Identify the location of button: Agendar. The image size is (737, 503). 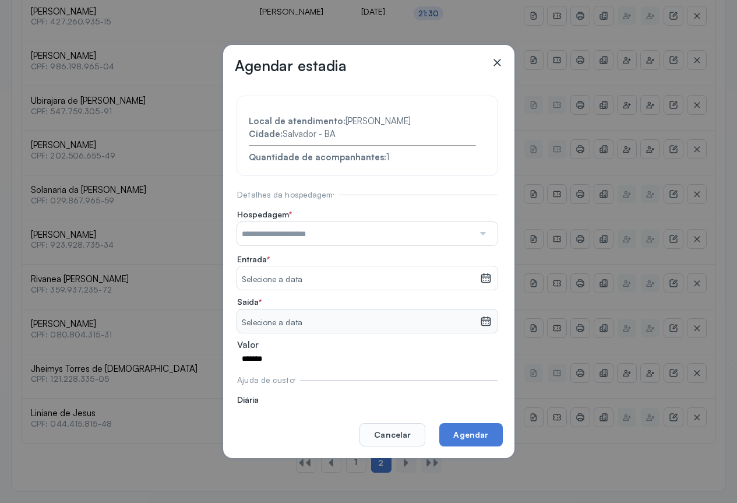
(471, 435).